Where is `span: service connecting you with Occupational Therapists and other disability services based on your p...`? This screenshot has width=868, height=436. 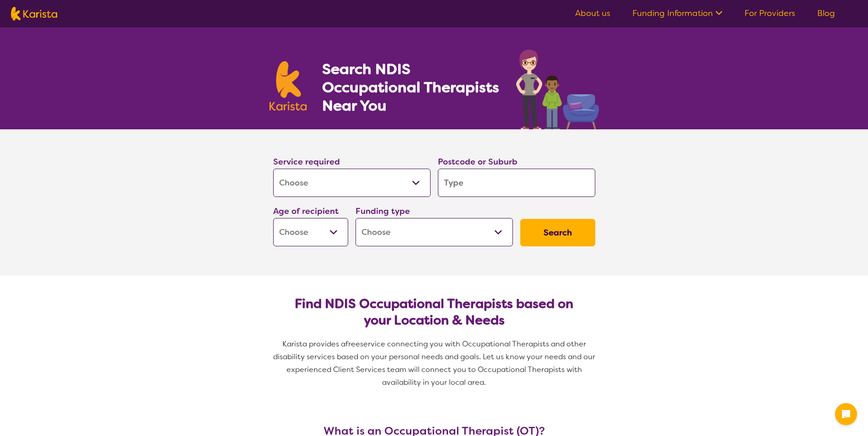 span: service connecting you with Occupational Therapists and other disability services based on your p... is located at coordinates (435, 363).